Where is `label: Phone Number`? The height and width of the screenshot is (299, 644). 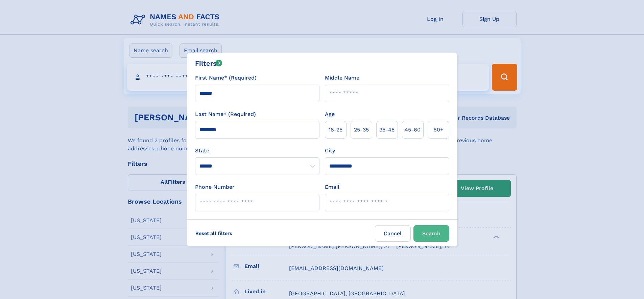
label: Phone Number is located at coordinates (215, 187).